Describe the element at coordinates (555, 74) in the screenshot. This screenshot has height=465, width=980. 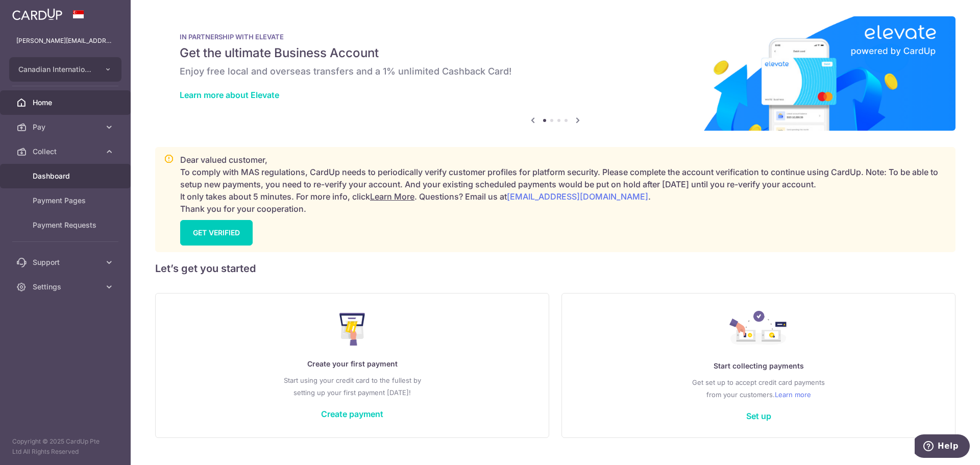
I see `img: Renovation banner` at that location.